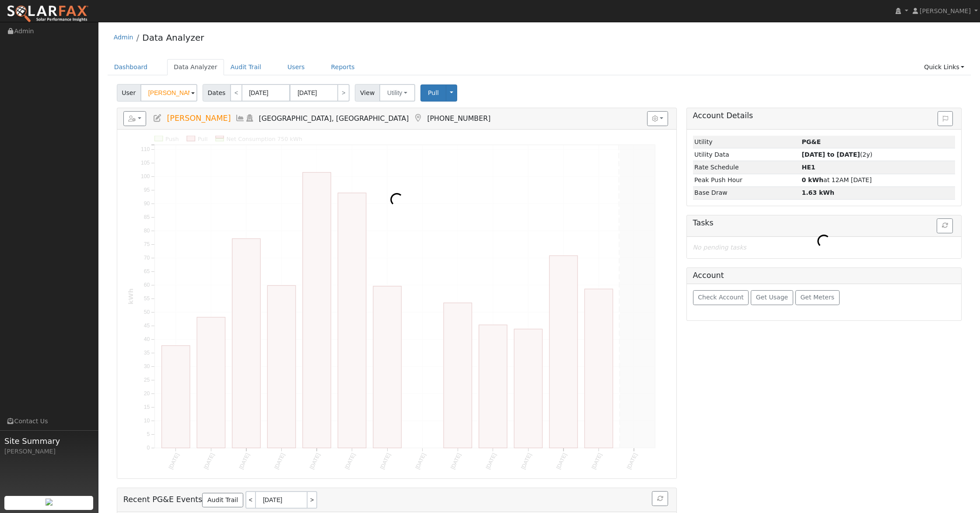 This screenshot has width=980, height=513. I want to click on strong: ID: 17183491, authorized: 08/16/25, so click(811, 142).